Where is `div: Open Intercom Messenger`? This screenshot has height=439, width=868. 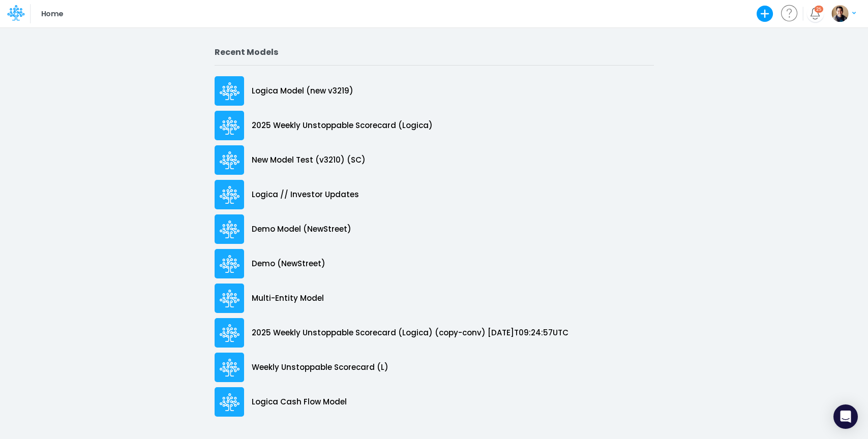 div: Open Intercom Messenger is located at coordinates (845, 417).